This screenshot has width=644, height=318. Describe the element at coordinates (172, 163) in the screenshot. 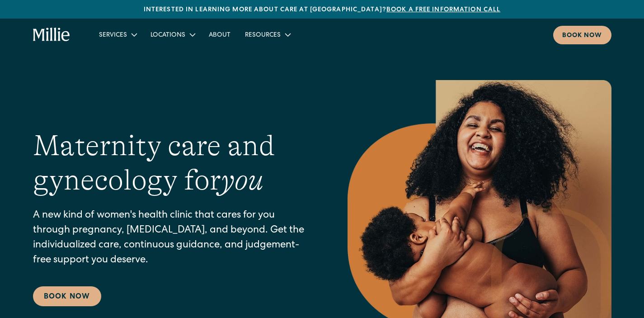

I see `h1: Maternity care and gynecology for` at that location.